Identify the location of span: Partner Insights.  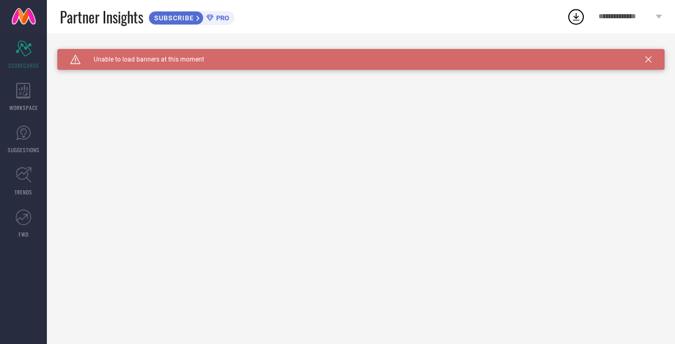
(102, 17).